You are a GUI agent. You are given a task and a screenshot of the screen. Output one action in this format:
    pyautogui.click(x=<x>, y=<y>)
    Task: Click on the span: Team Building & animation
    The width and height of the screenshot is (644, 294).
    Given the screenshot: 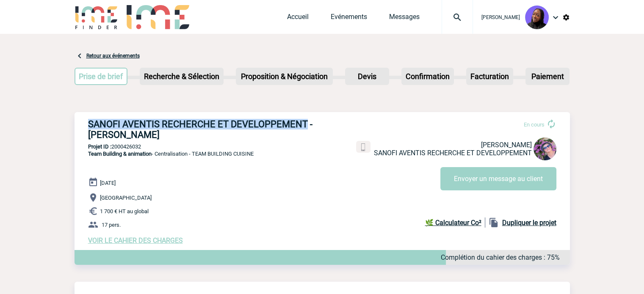 What is the action you would take?
    pyautogui.click(x=120, y=153)
    